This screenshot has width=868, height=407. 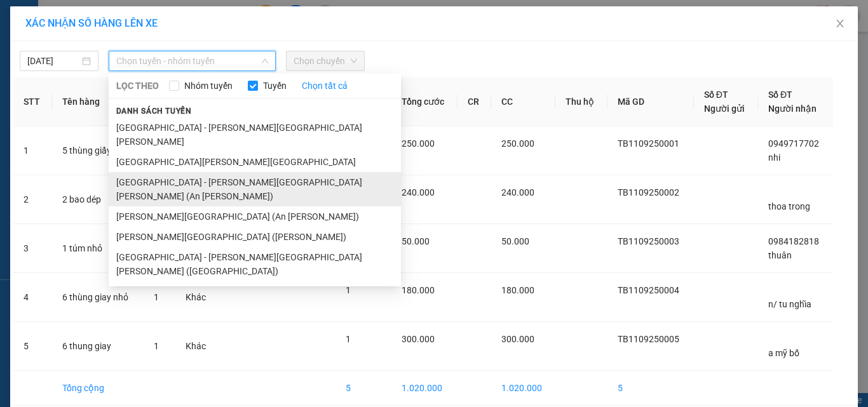 I want to click on span: nhi, so click(x=774, y=157).